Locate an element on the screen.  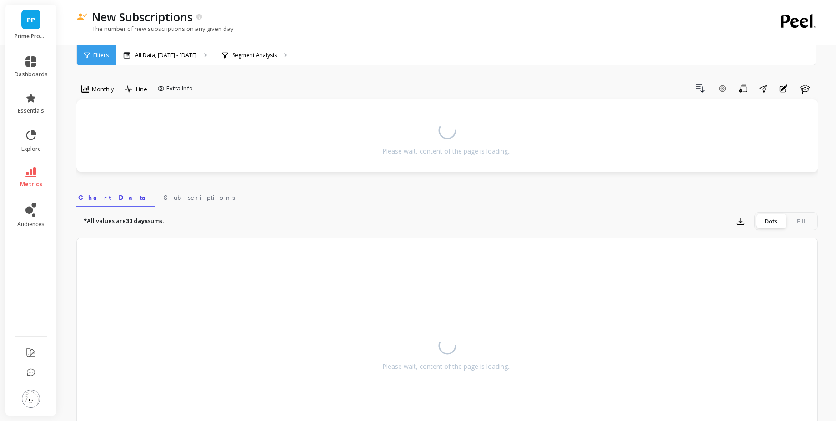
div: Fill is located at coordinates (801, 221).